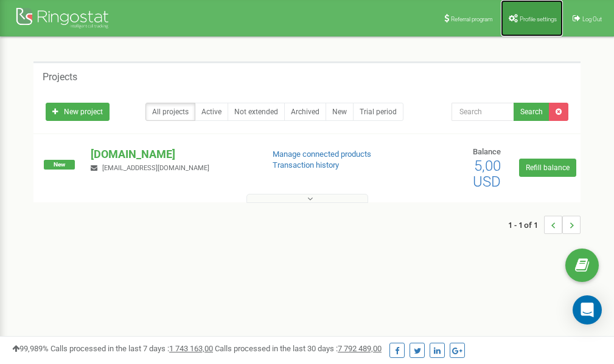  Describe the element at coordinates (525, 225) in the screenshot. I see `span: 1 - 1 of 1` at that location.